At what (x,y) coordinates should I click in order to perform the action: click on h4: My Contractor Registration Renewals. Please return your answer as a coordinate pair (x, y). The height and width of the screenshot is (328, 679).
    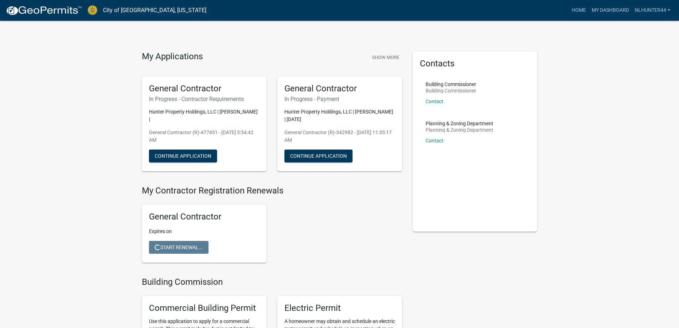
    Looking at the image, I should click on (272, 190).